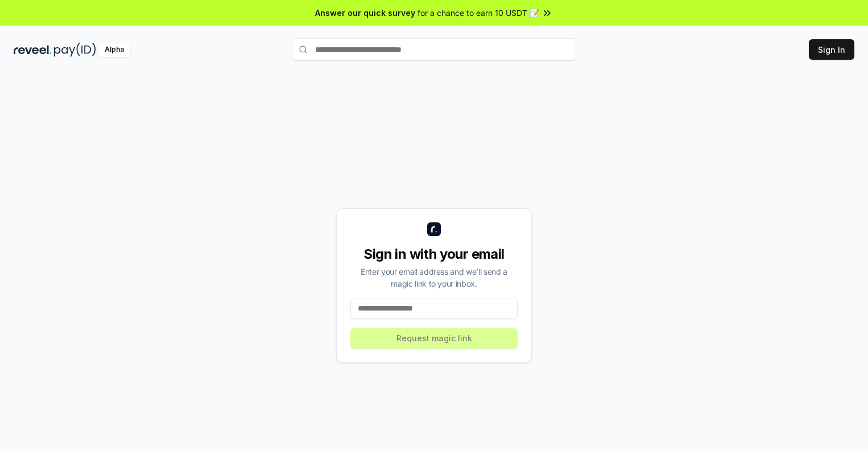  What do you see at coordinates (832, 49) in the screenshot?
I see `button: Sign In` at bounding box center [832, 49].